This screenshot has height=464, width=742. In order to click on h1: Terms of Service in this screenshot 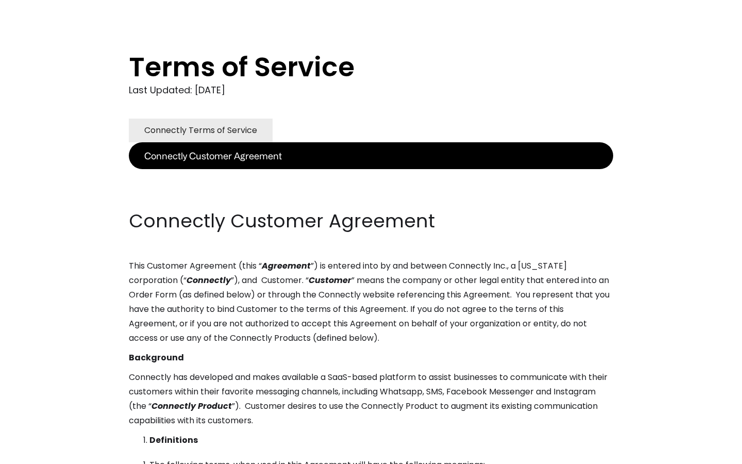, I will do `click(350, 67)`.